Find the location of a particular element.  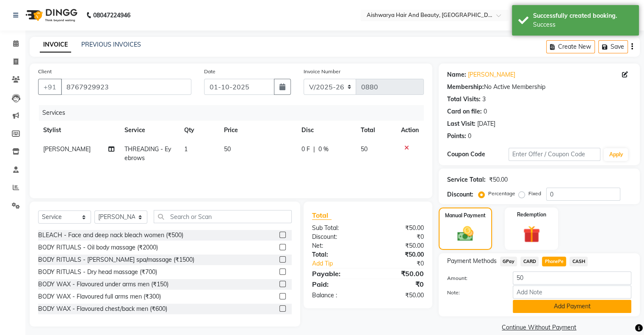

div: Services is located at coordinates (235, 113).